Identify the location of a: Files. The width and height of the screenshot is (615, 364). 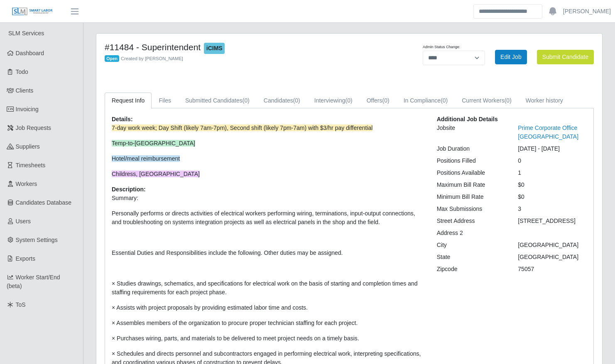
(165, 101).